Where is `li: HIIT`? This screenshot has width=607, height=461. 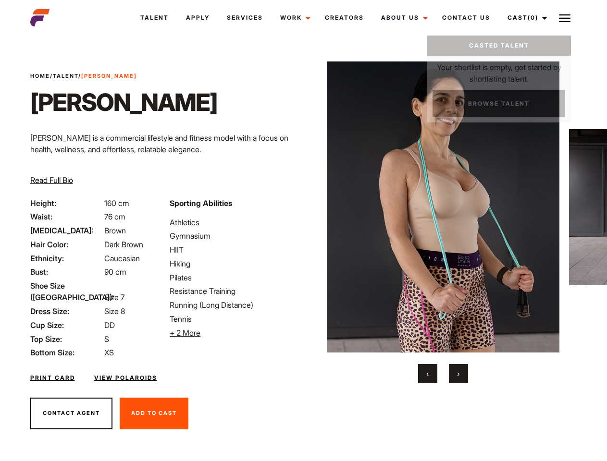
li: HIIT is located at coordinates (234, 250).